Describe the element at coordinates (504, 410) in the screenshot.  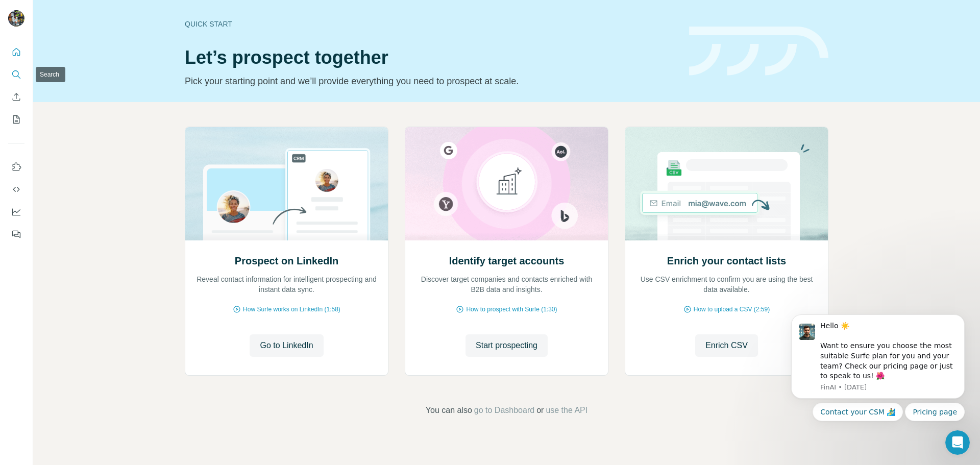
I see `button: go to Dashboard` at that location.